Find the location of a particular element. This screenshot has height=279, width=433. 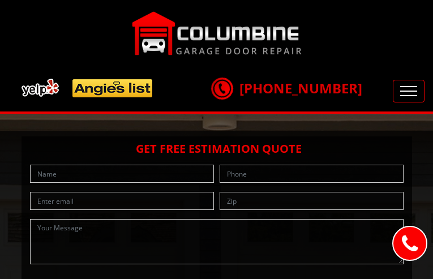

img: add.png is located at coordinates (87, 88).